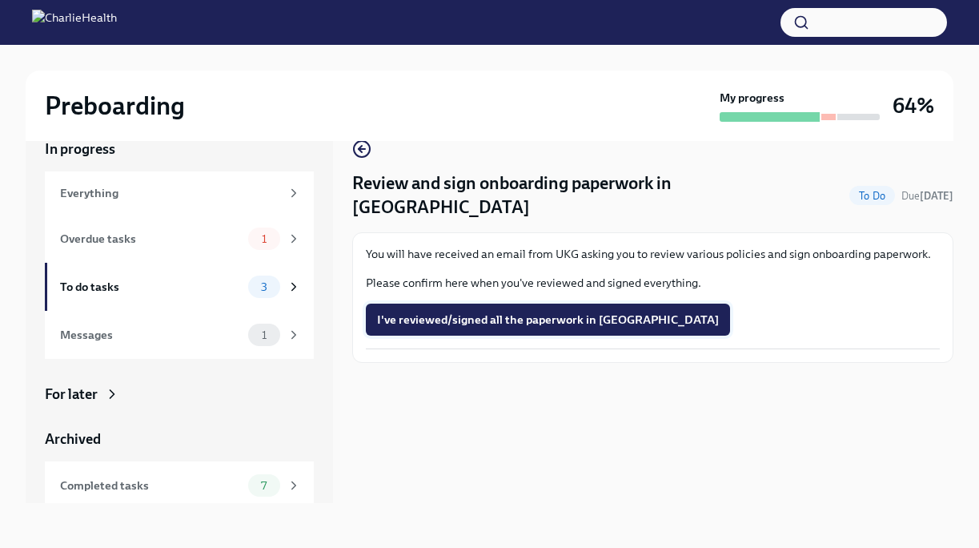 This screenshot has height=548, width=979. I want to click on span: September 7th, 2025 09:00, so click(927, 195).